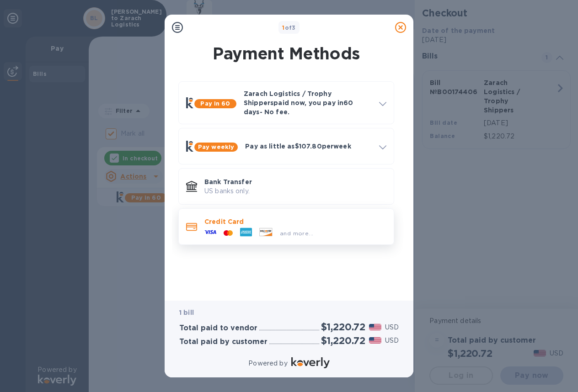 The height and width of the screenshot is (392, 578). Describe the element at coordinates (218, 328) in the screenshot. I see `h3: Total paid to vendor` at that location.